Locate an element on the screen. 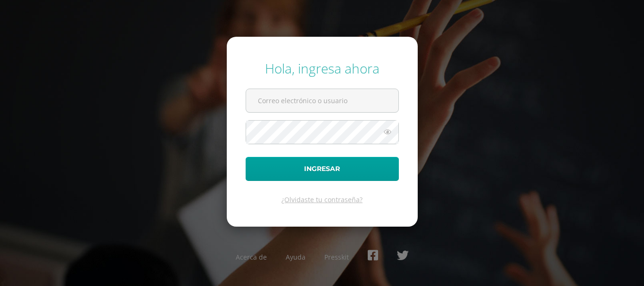  a: Acerca de is located at coordinates (251, 257).